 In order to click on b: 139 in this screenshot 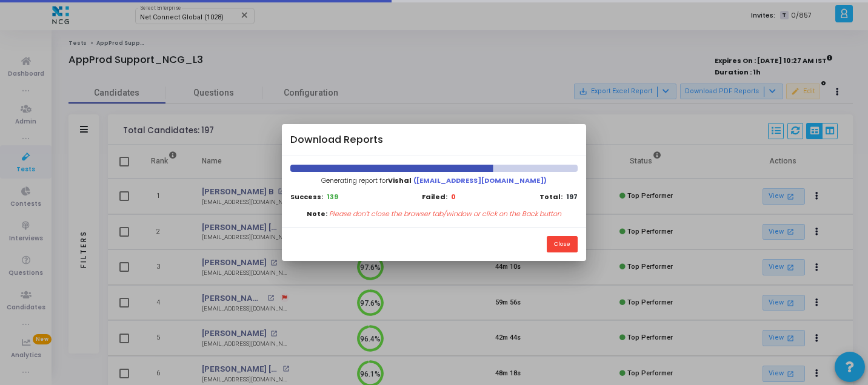, I will do `click(332, 197)`.